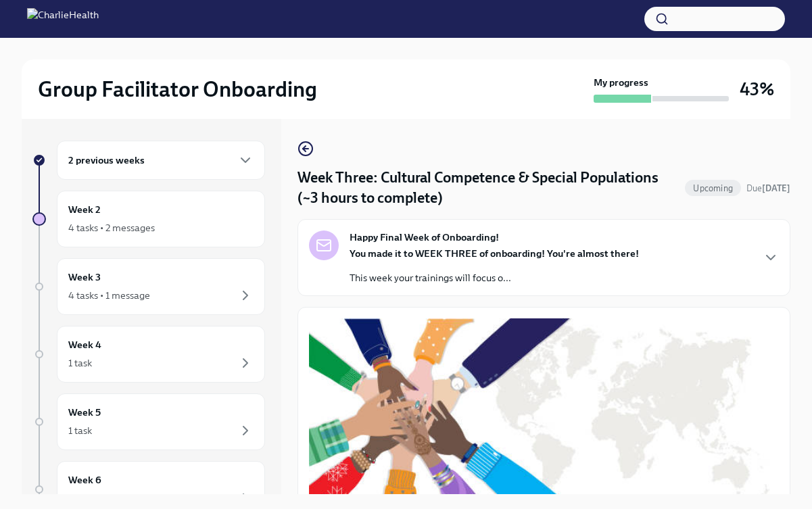 This screenshot has height=509, width=812. I want to click on h2: Group Facilitator Onboarding, so click(177, 89).